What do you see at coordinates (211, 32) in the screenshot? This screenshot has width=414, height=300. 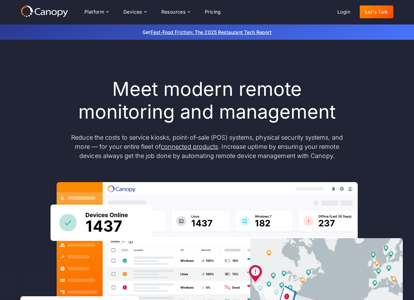 I see `a: Fast-Food Friction: The 2025 Restaurant Tech Report` at bounding box center [211, 32].